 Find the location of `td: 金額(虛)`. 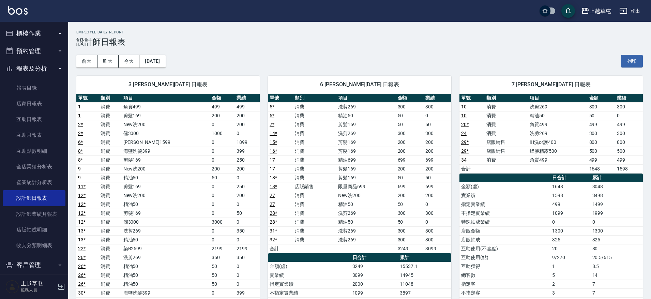

td: 金額(虛) is located at coordinates (505, 187).